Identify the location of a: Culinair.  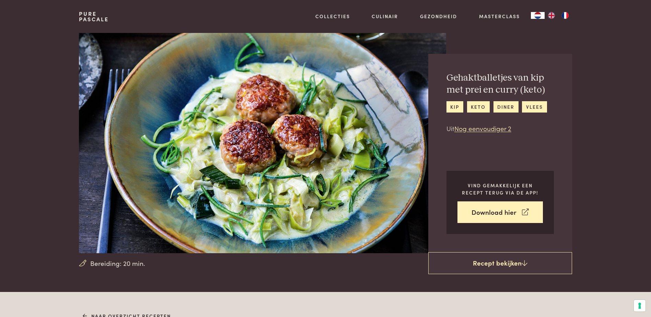
(385, 16).